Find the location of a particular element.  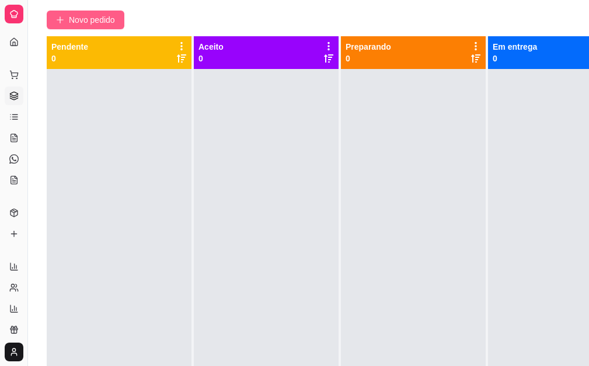

p: Em entrega is located at coordinates (515, 47).